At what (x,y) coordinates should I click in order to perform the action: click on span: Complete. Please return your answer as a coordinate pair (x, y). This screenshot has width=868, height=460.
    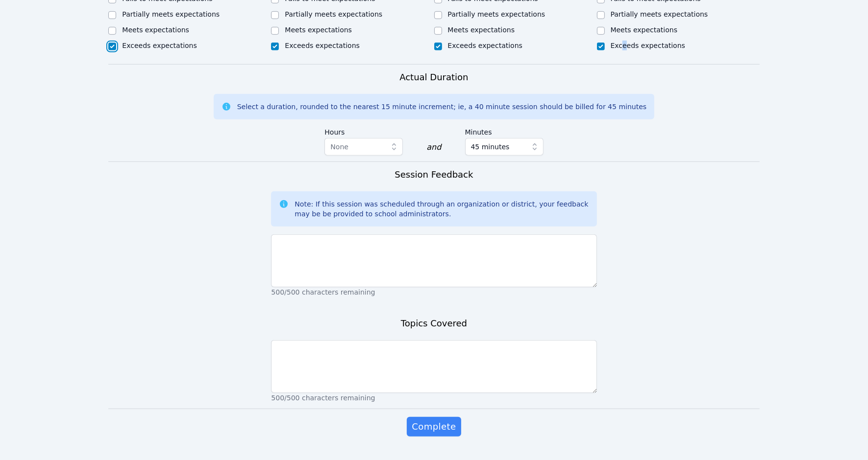
    Looking at the image, I should click on (434, 427).